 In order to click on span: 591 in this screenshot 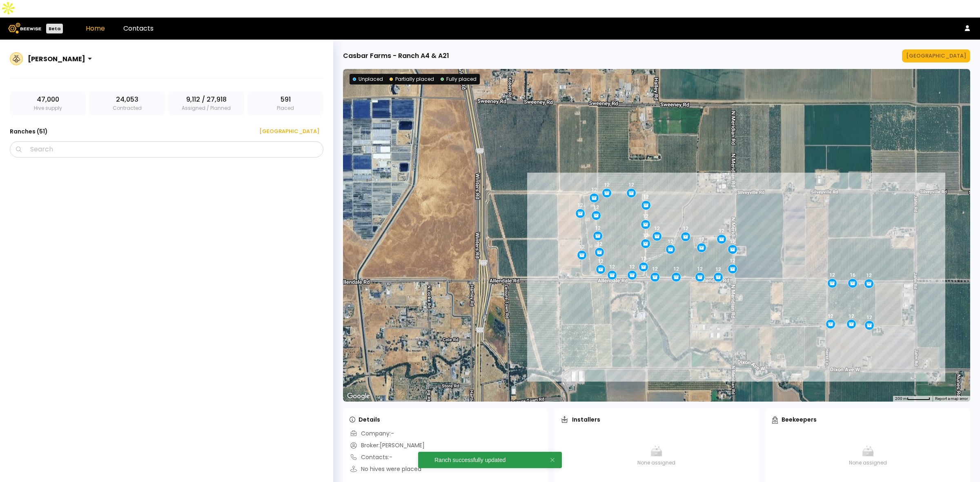, I will do `click(285, 100)`.